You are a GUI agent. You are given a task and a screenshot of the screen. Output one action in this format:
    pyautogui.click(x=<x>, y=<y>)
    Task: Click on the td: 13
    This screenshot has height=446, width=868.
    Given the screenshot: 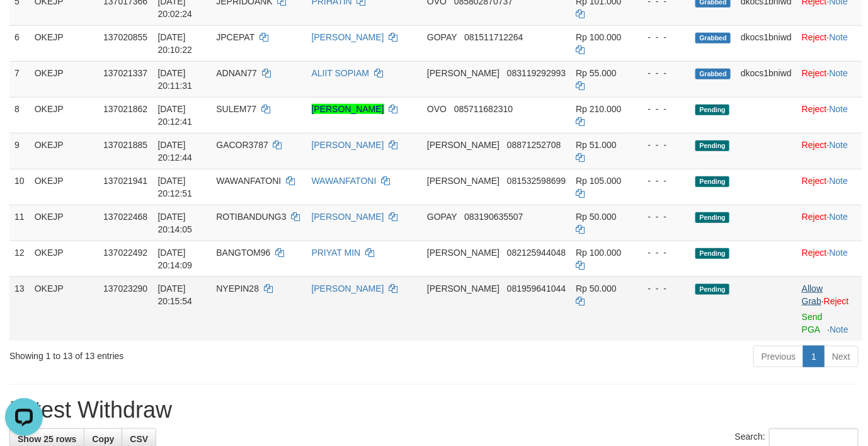 What is the action you would take?
    pyautogui.click(x=20, y=309)
    